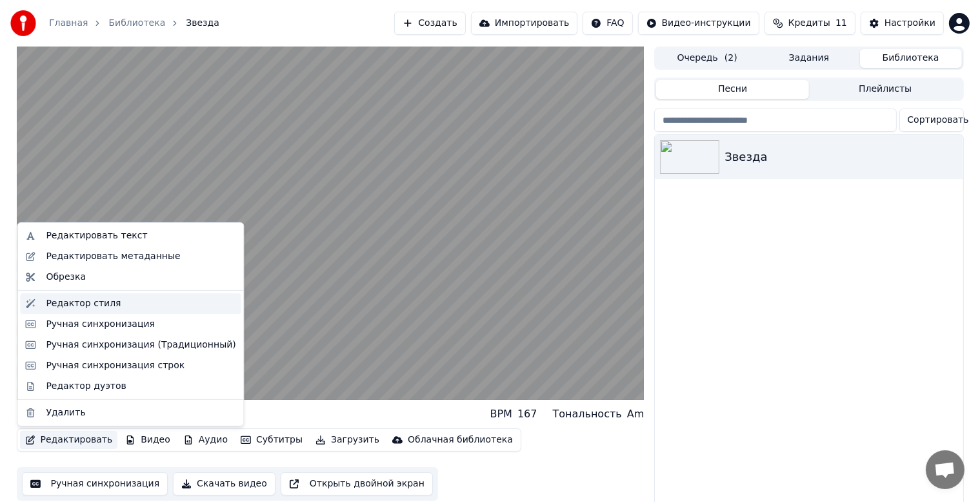 The height and width of the screenshot is (502, 980). I want to click on span: Кредиты, so click(810, 23).